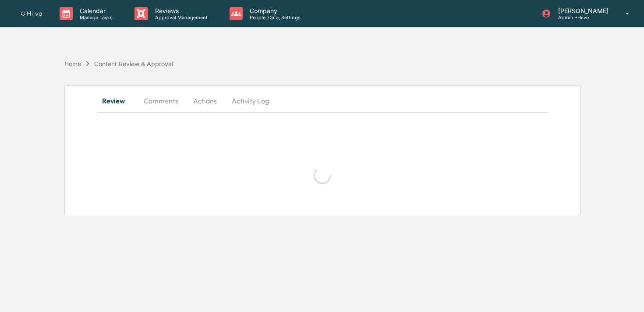  What do you see at coordinates (73, 64) in the screenshot?
I see `div: Home` at bounding box center [73, 64].